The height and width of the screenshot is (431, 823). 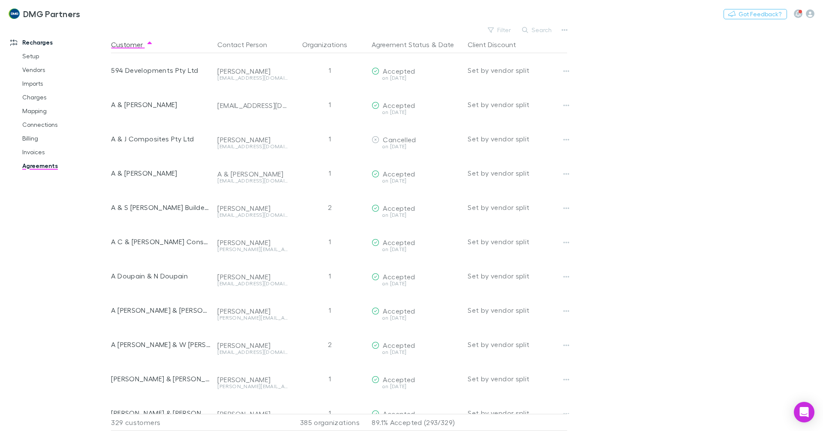 I want to click on a: Mapping, so click(x=65, y=111).